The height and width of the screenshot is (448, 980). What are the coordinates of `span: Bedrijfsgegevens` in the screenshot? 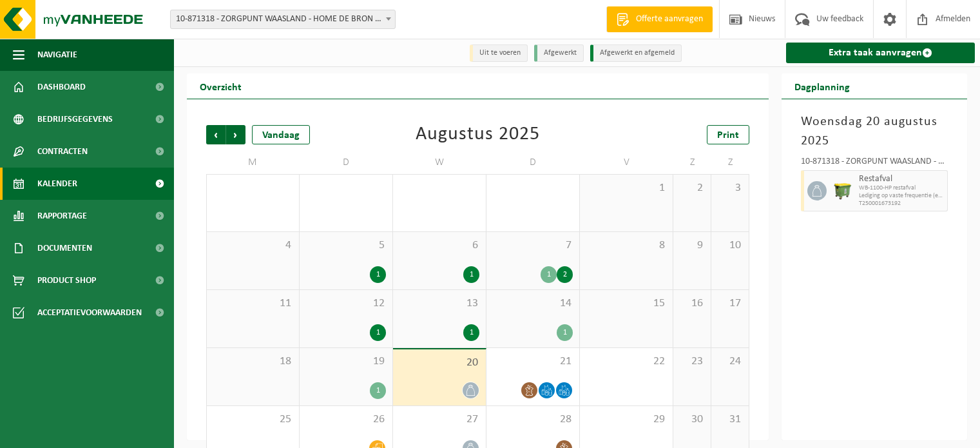 It's located at (74, 119).